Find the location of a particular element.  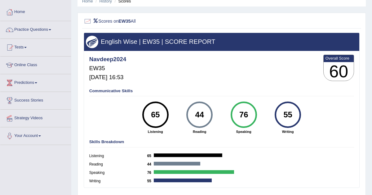

h4: Navdeep2024 is located at coordinates (108, 59).